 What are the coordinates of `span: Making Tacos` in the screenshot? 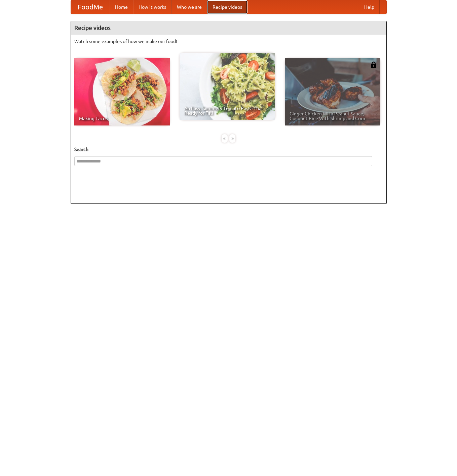 It's located at (122, 118).